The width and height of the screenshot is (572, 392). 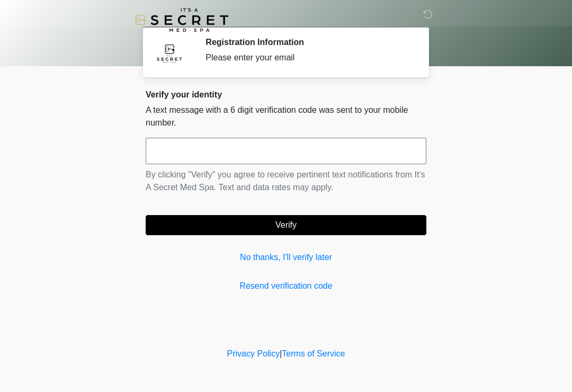 I want to click on p: By clicking "Verify" you agree to receive pertinent text notifications from It's A Secret Med Spa..., so click(x=286, y=181).